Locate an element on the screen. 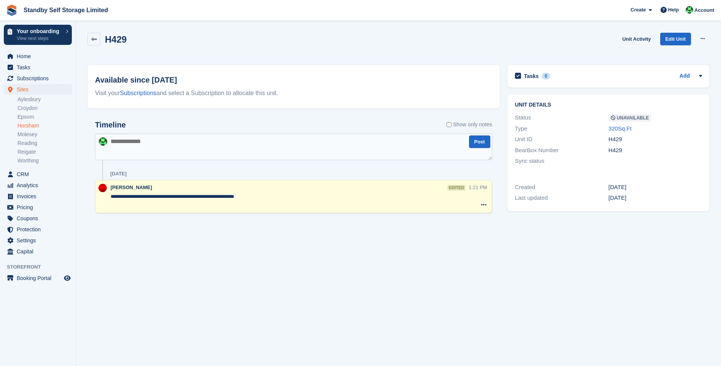 The width and height of the screenshot is (721, 366). span: CRM is located at coordinates (40, 174).